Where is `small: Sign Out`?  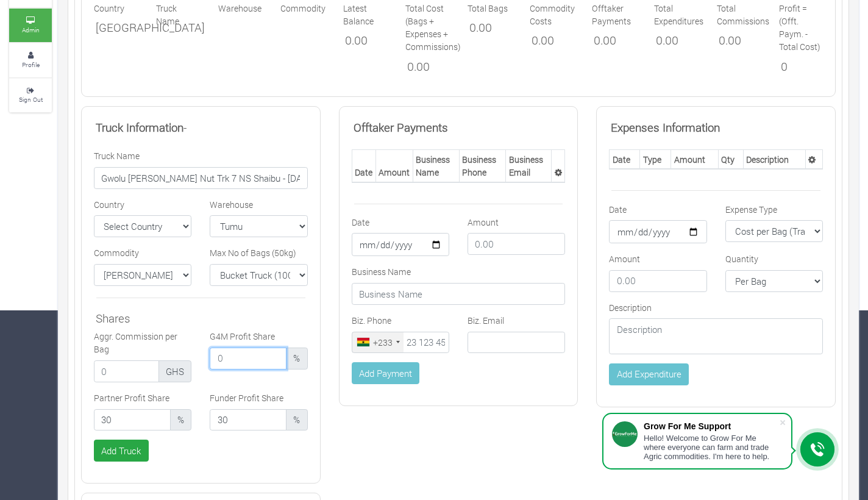
small: Sign Out is located at coordinates (31, 100).